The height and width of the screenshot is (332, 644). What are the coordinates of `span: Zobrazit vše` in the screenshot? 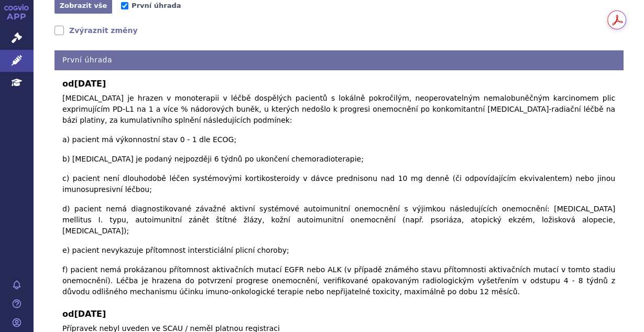 It's located at (83, 5).